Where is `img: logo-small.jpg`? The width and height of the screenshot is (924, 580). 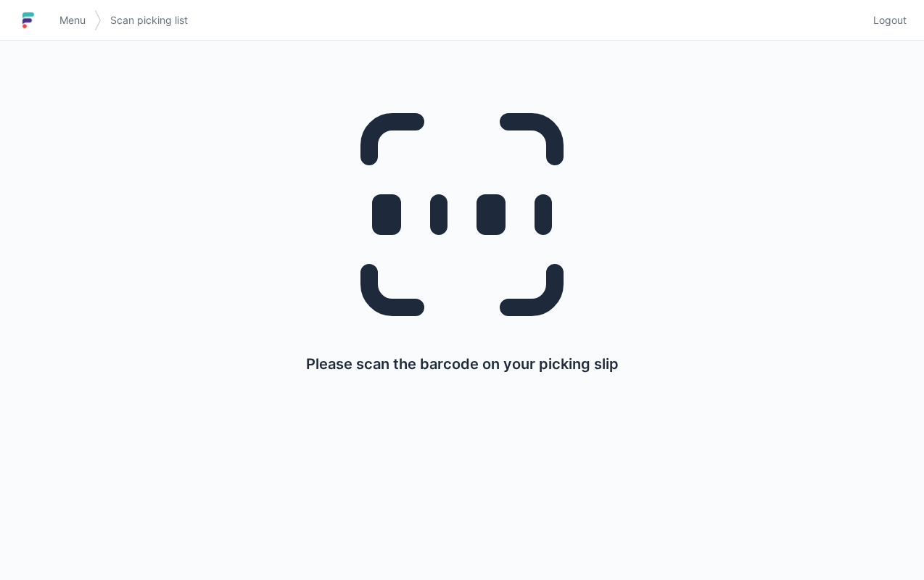
img: logo-small.jpg is located at coordinates (29, 20).